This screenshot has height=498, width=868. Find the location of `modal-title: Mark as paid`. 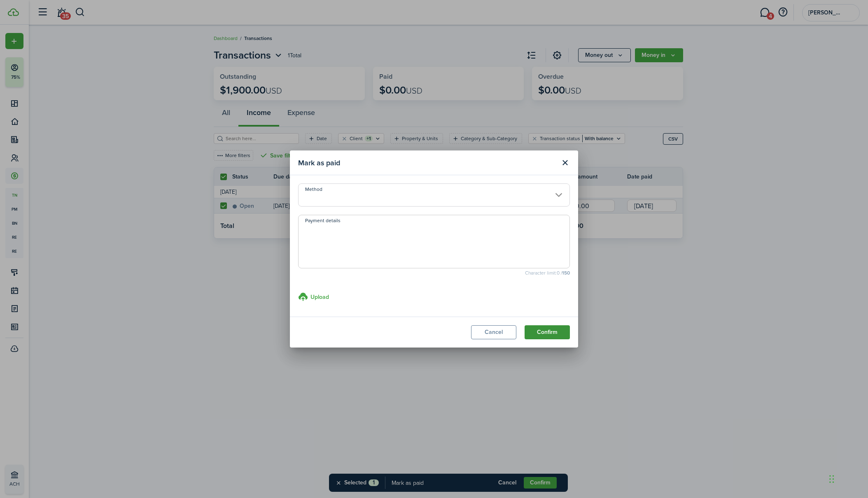

modal-title: Mark as paid is located at coordinates (427, 163).